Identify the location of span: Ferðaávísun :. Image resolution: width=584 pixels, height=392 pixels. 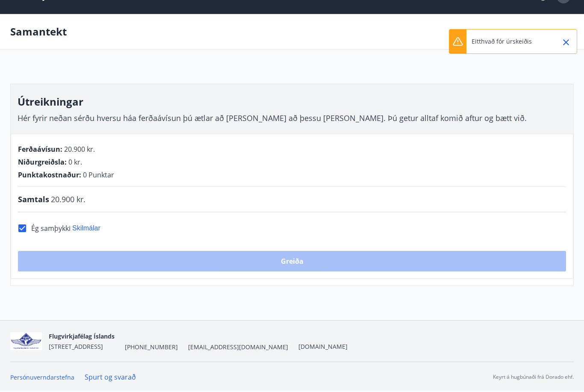
(41, 149).